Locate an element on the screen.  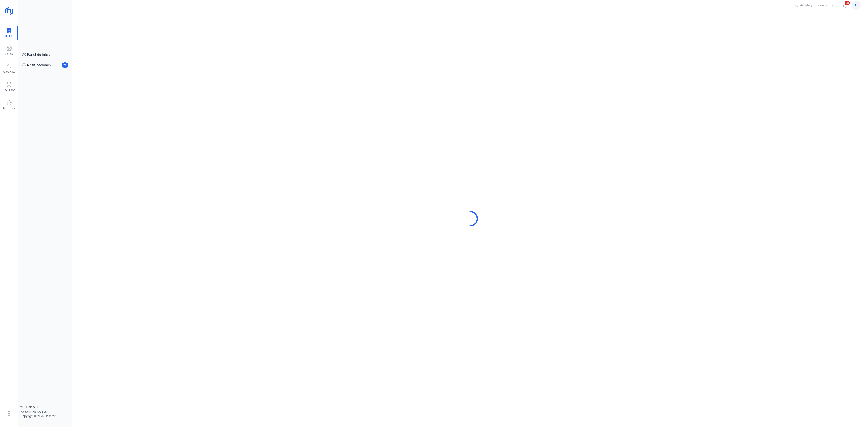
div: Recursos is located at coordinates (9, 90).